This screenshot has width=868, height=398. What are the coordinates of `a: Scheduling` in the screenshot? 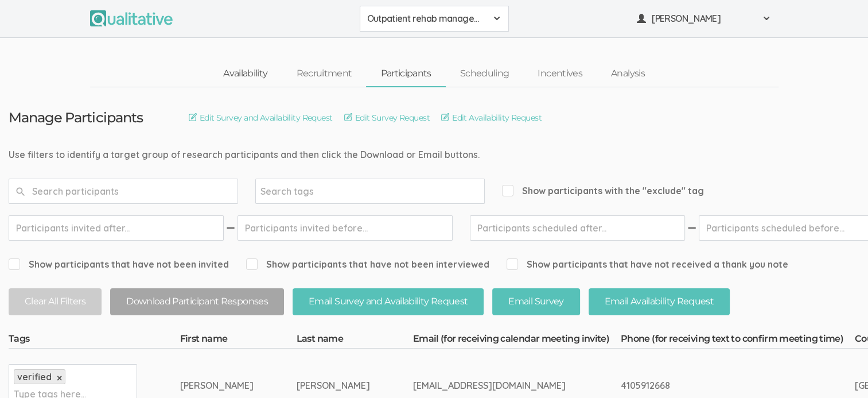 It's located at (484, 73).